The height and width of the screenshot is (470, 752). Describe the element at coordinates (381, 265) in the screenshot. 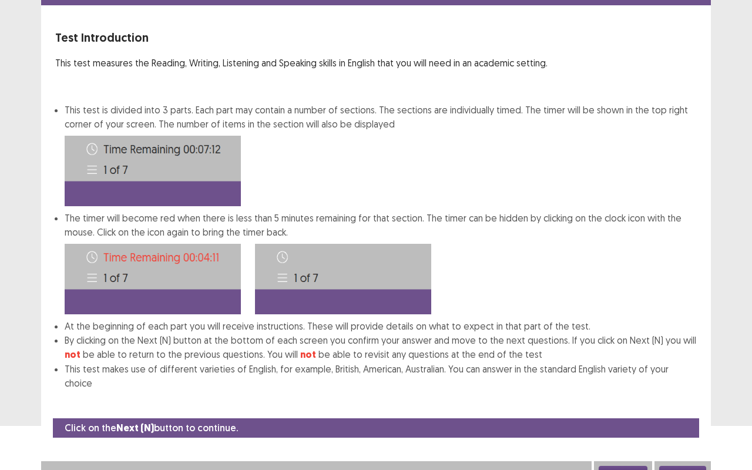

I see `li: The timer will become red when there is less than 5 minutes remaining for that section. The timer...` at that location.